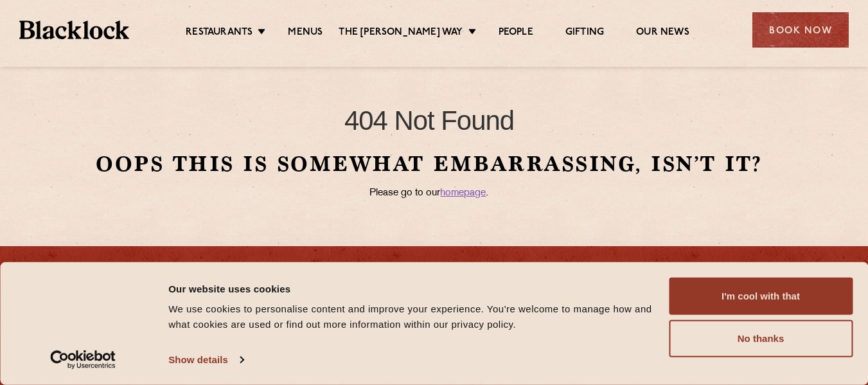  What do you see at coordinates (83, 360) in the screenshot?
I see `a: Usercentrics Cookiebot - opens in a new window` at bounding box center [83, 360].